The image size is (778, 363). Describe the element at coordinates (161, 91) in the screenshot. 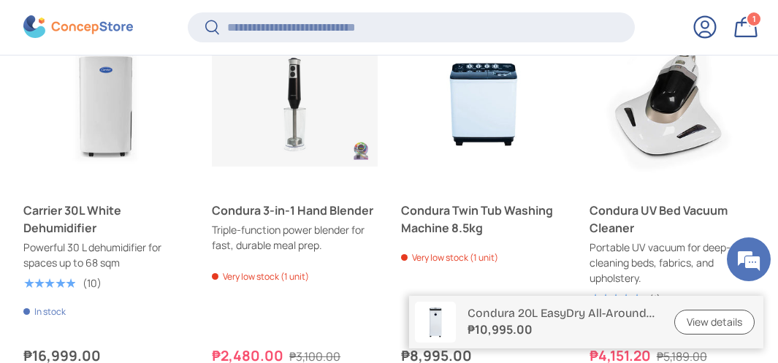

I see `div: Chat with us now` at that location.